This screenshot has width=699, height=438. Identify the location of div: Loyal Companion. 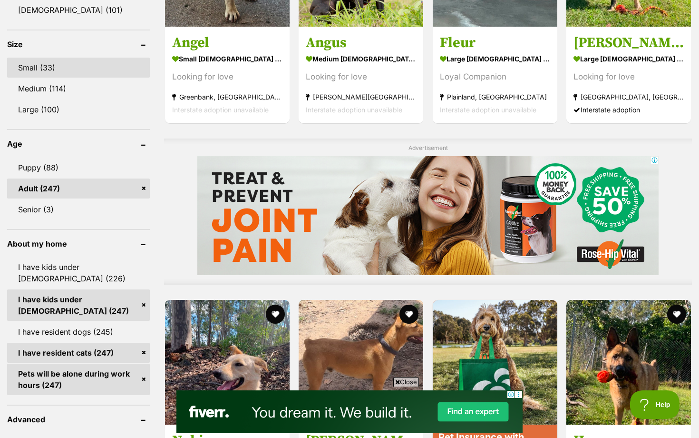
(495, 77).